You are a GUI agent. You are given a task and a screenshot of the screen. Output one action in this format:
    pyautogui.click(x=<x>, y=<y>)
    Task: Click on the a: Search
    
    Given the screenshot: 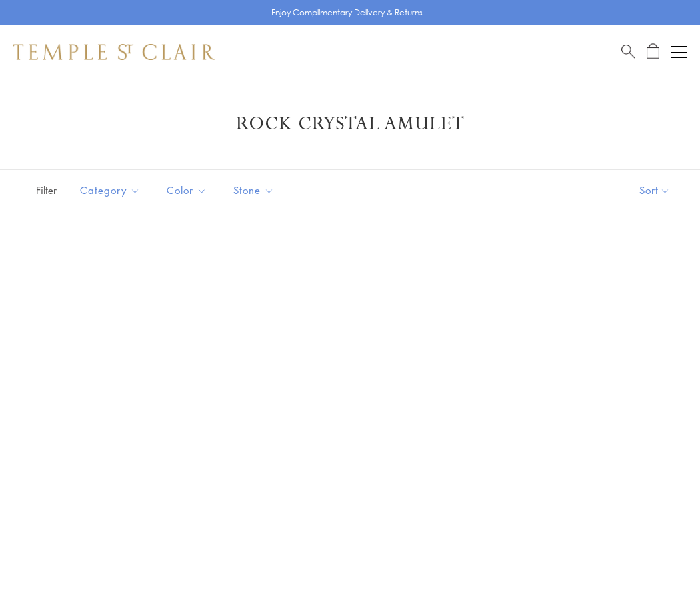 What is the action you would take?
    pyautogui.click(x=628, y=52)
    